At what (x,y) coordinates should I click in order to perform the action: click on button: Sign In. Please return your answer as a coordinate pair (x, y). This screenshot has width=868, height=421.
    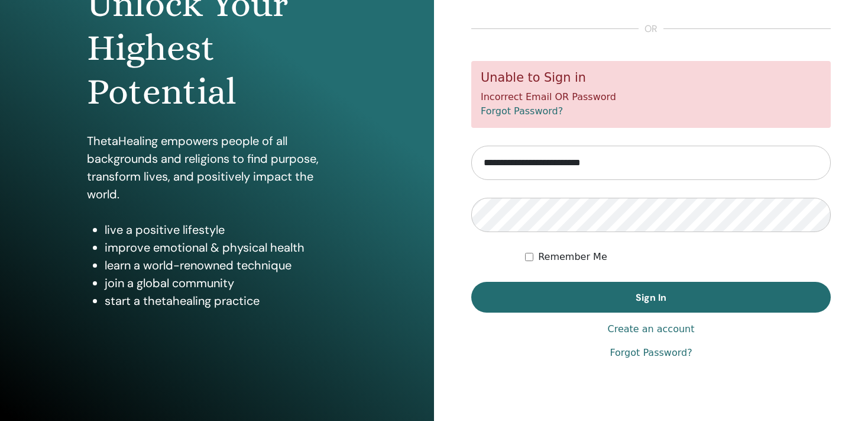
    Looking at the image, I should click on (651, 297).